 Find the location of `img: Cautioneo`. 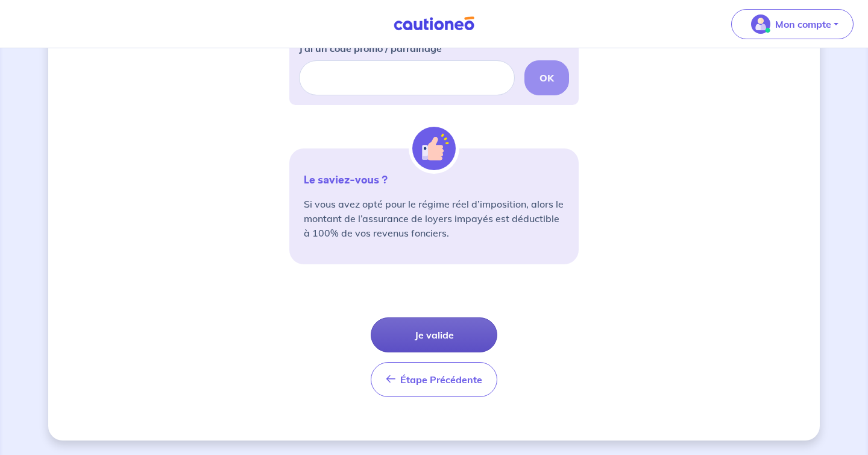

img: Cautioneo is located at coordinates (434, 23).